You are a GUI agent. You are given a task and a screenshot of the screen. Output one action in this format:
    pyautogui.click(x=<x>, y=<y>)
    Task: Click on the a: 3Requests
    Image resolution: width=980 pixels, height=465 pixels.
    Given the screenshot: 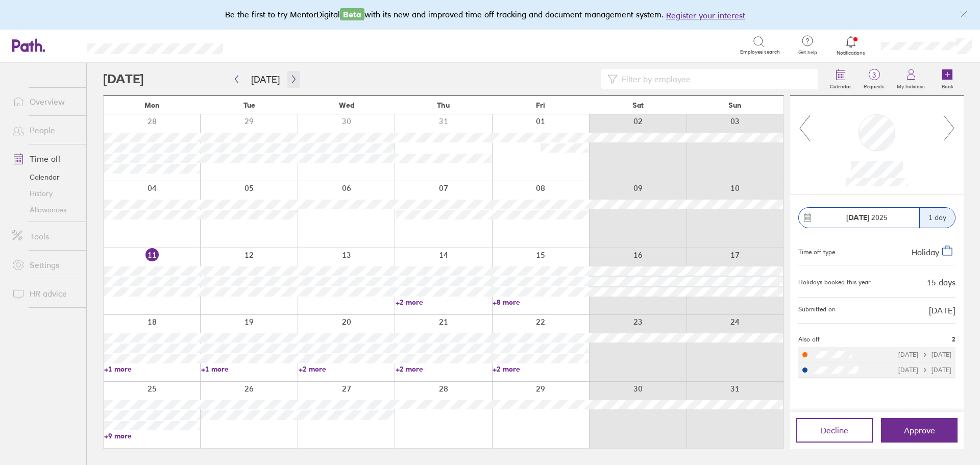 What is the action you would take?
    pyautogui.click(x=874, y=79)
    